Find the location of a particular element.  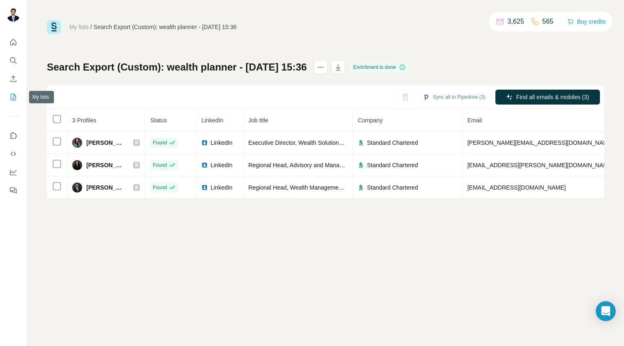

div: Open Intercom Messenger is located at coordinates (605, 311).